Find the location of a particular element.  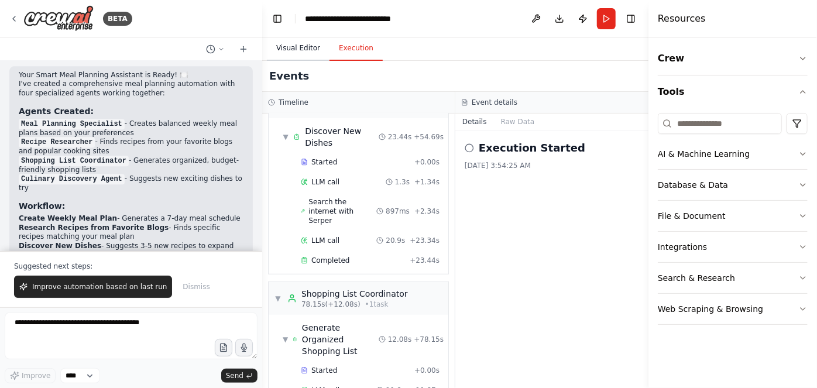

li: - Creates balanced weekly meal plans based on your preferences is located at coordinates (131, 129).